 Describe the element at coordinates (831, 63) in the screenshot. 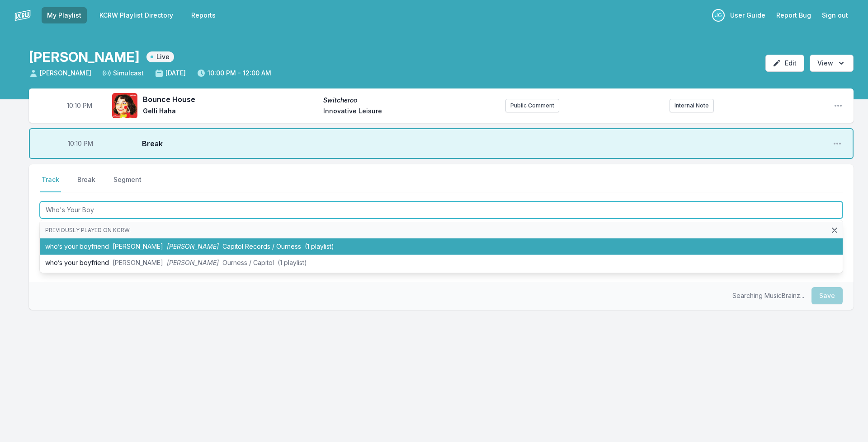

I see `button: Open options` at that location.